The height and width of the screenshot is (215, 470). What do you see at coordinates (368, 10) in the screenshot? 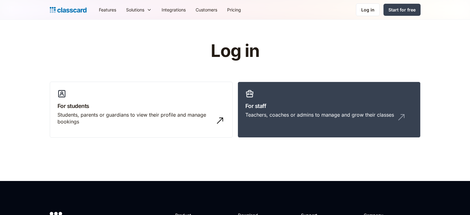
I see `a: Log in` at bounding box center [368, 10].